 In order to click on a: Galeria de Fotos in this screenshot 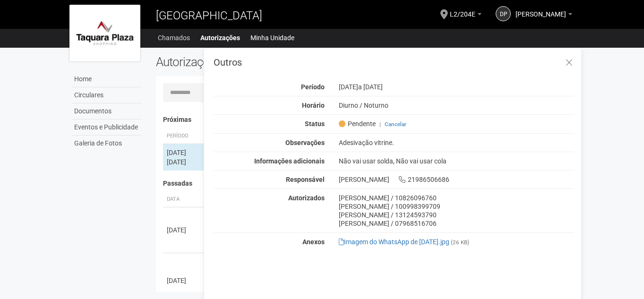, I will do `click(106, 144)`.